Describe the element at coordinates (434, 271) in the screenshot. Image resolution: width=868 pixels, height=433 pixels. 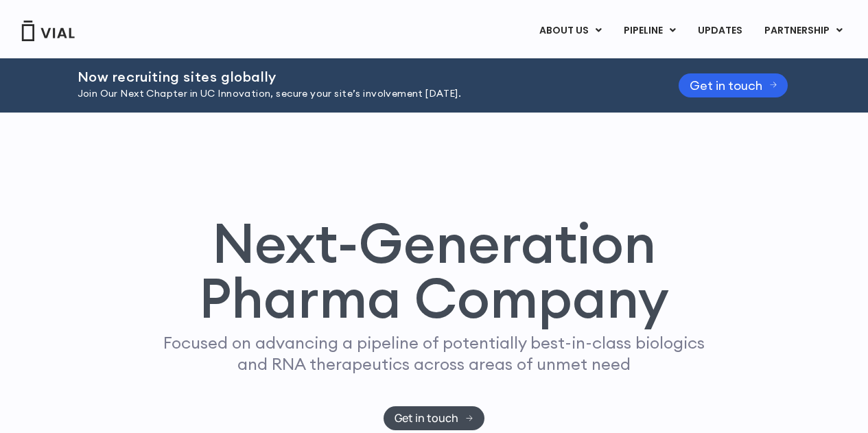
I see `h1: Next-Generation Pharma Company` at that location.